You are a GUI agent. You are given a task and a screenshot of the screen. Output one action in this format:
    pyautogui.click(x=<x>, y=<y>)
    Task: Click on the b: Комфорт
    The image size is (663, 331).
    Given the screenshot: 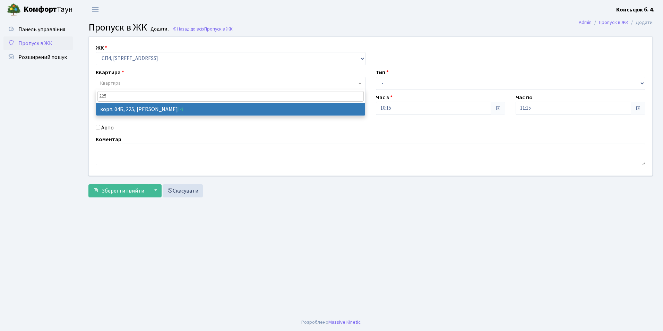 What is the action you would take?
    pyautogui.click(x=40, y=9)
    